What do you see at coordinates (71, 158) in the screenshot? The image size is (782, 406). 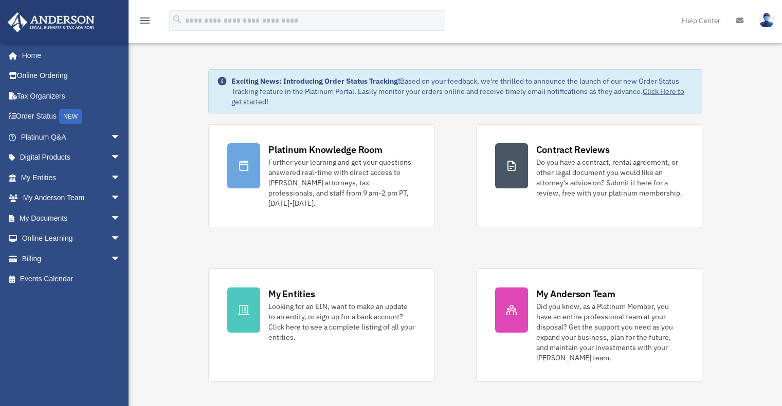 I see `a: Digital Productsarrow_drop_down` at bounding box center [71, 158].